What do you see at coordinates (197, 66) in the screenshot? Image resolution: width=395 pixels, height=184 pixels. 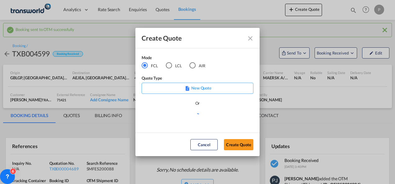 I see `md-radio-button: AIR` at bounding box center [197, 66].